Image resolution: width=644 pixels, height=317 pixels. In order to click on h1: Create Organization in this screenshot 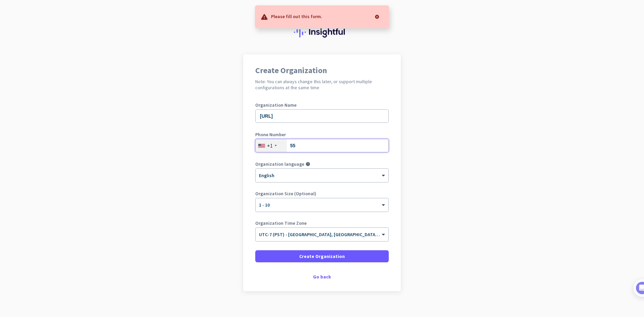, I will do `click(322, 70)`.